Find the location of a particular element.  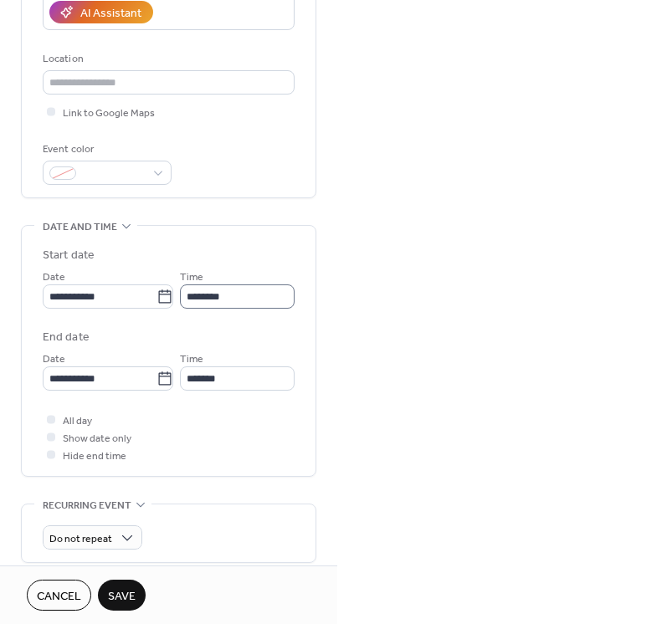

span: Do not repeat is located at coordinates (80, 539).